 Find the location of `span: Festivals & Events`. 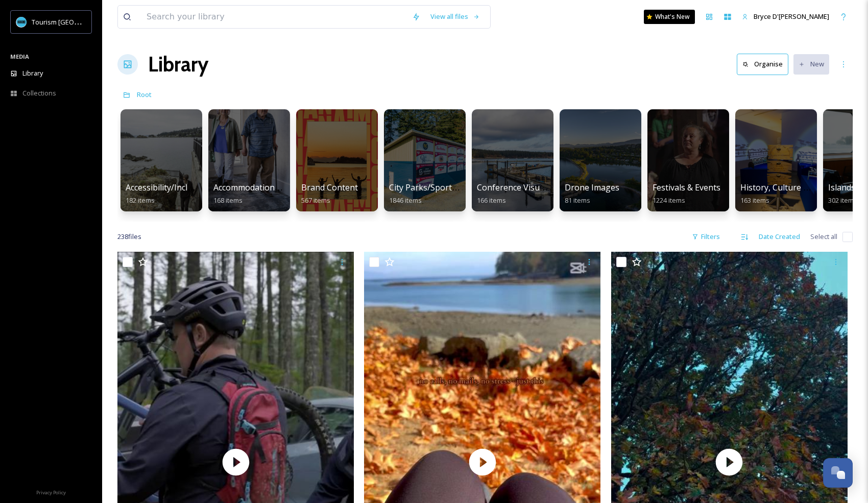

span: Festivals & Events is located at coordinates (686, 187).